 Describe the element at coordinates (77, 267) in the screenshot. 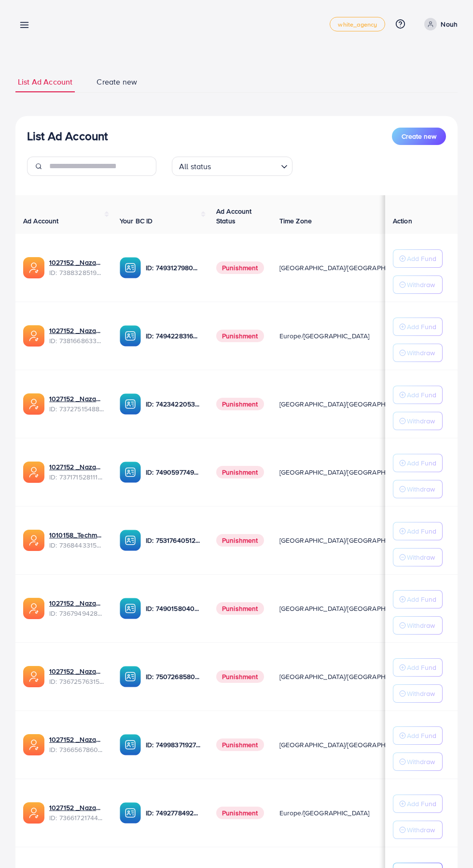

I see `div: <span class='underline'>1027152 _Nazaagency_019</span></br>7388328519014645761` at that location.